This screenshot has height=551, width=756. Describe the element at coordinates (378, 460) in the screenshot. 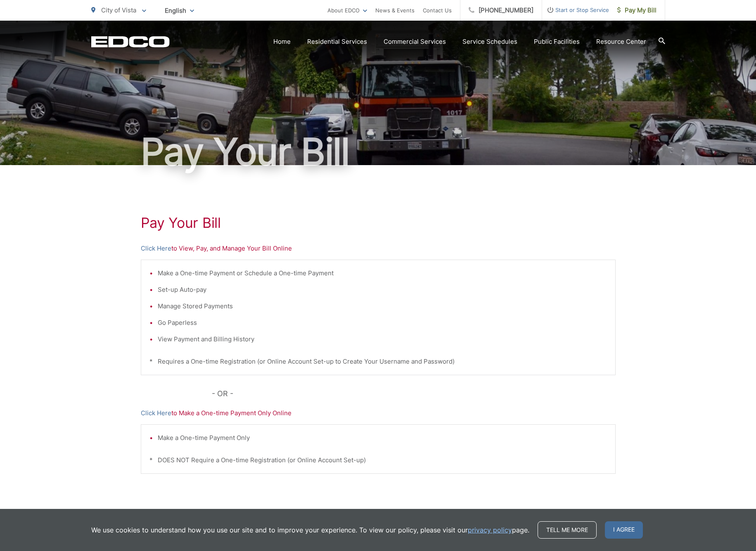

I see `p: * DOES NOT Require a One-time Registration (or Online Account Set-up)` at that location.